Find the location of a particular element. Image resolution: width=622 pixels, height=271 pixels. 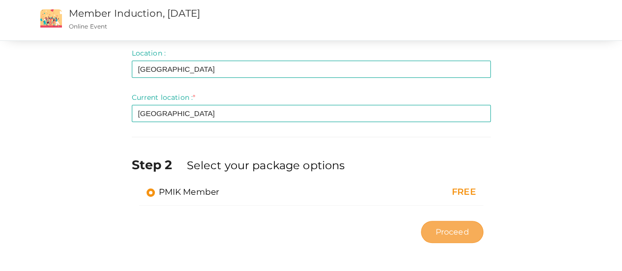

button: Proceed is located at coordinates (452, 232).